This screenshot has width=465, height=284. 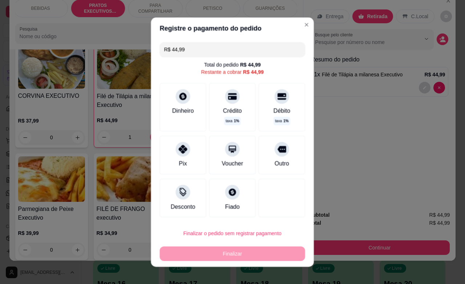 What do you see at coordinates (282, 111) in the screenshot?
I see `div: Débito` at bounding box center [282, 111].